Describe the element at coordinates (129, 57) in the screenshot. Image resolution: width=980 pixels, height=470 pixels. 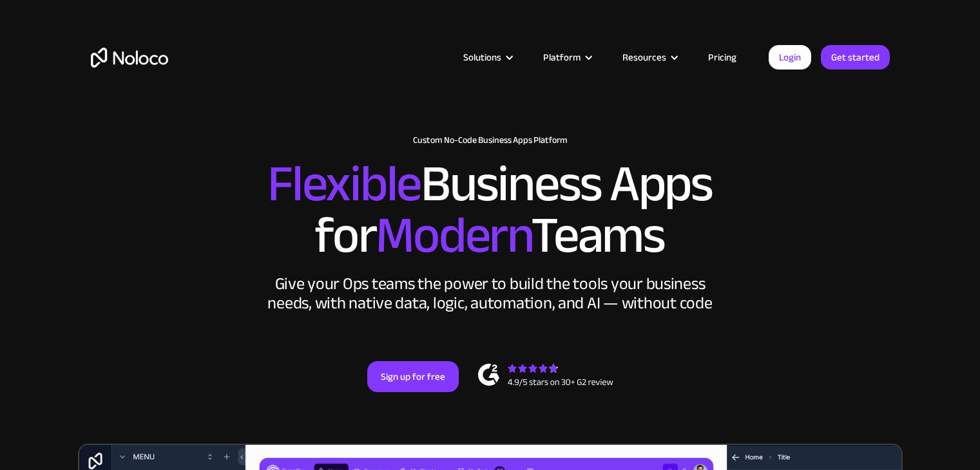
I see `a: home` at that location.